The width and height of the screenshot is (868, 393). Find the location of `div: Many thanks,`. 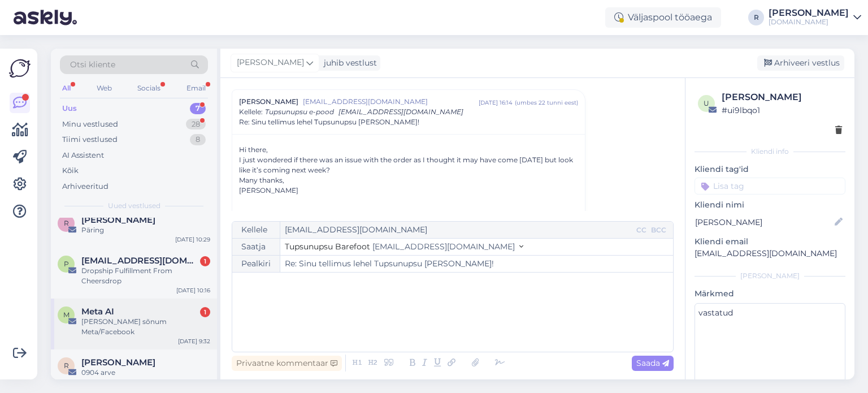

div: Many thanks, is located at coordinates (408, 180).